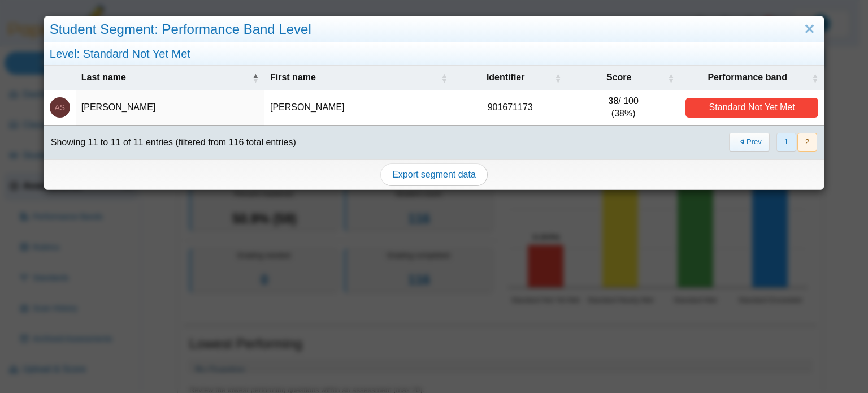 This screenshot has height=393, width=868. I want to click on td: 901671173, so click(509, 108).